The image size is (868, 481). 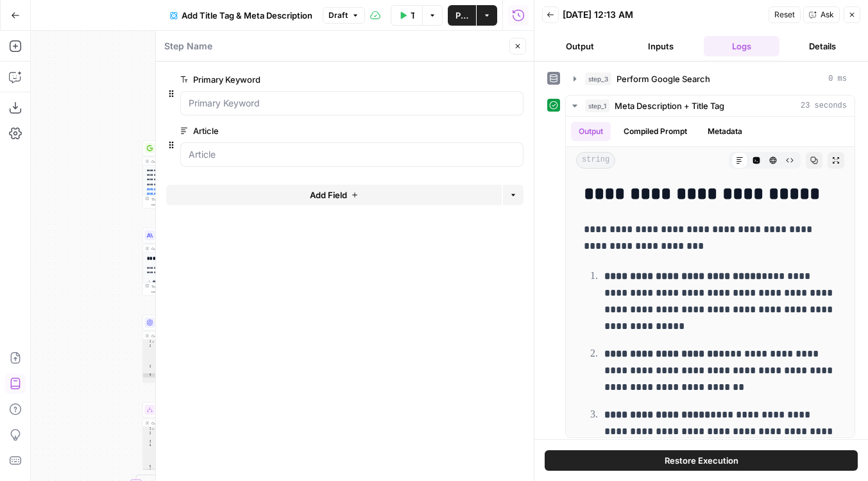 I want to click on button: Ask, so click(x=822, y=15).